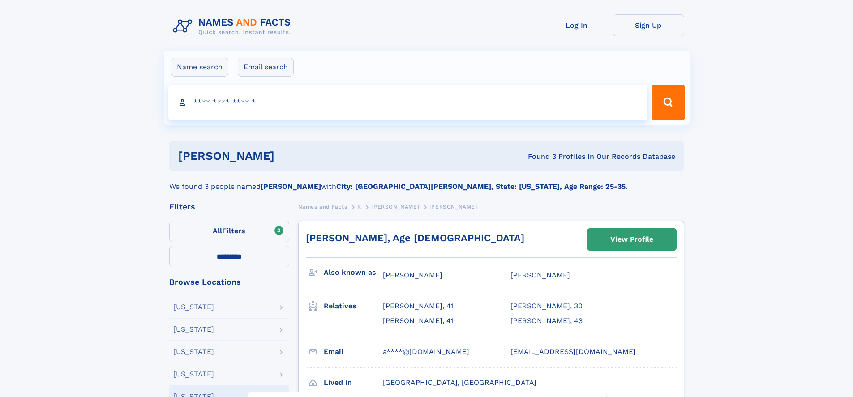 Image resolution: width=853 pixels, height=397 pixels. I want to click on a: Names and Facts, so click(323, 206).